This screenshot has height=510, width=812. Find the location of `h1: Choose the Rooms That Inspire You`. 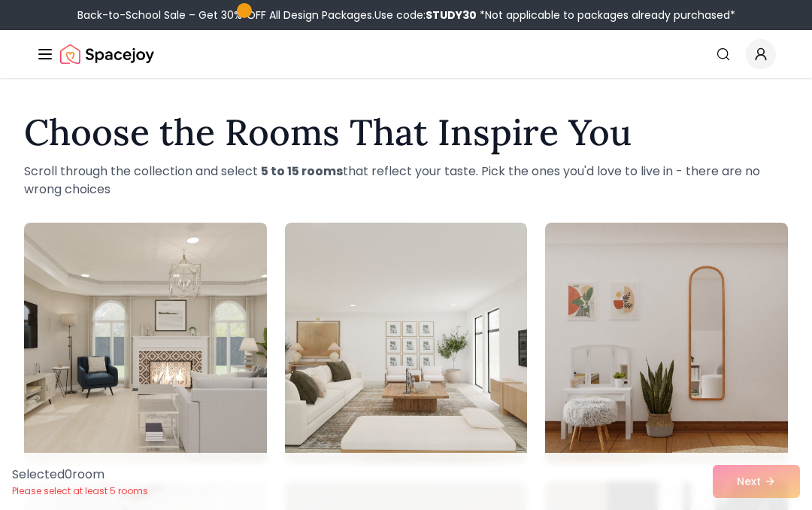

h1: Choose the Rooms That Inspire You is located at coordinates (406, 132).